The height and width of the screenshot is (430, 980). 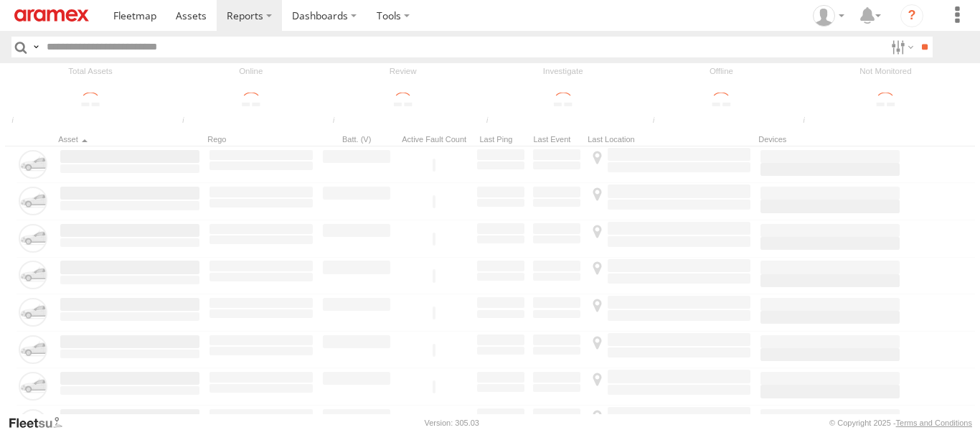 What do you see at coordinates (828, 16) in the screenshot?
I see `div: Mazen Siblini` at bounding box center [828, 16].